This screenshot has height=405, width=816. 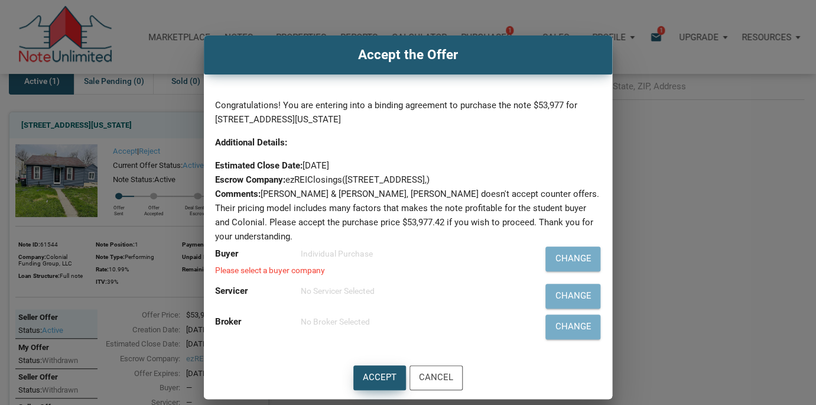 What do you see at coordinates (250, 180) in the screenshot?
I see `b: Escrow Company:` at bounding box center [250, 180].